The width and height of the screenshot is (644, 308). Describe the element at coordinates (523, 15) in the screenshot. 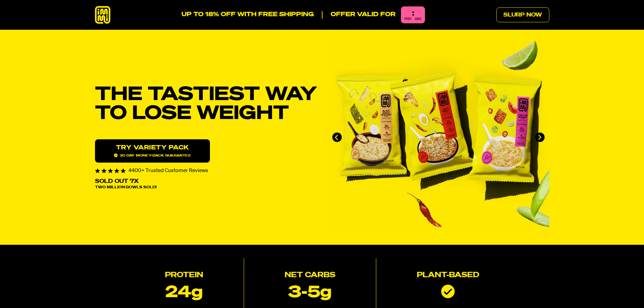

I see `a: Slurp Now` at that location.